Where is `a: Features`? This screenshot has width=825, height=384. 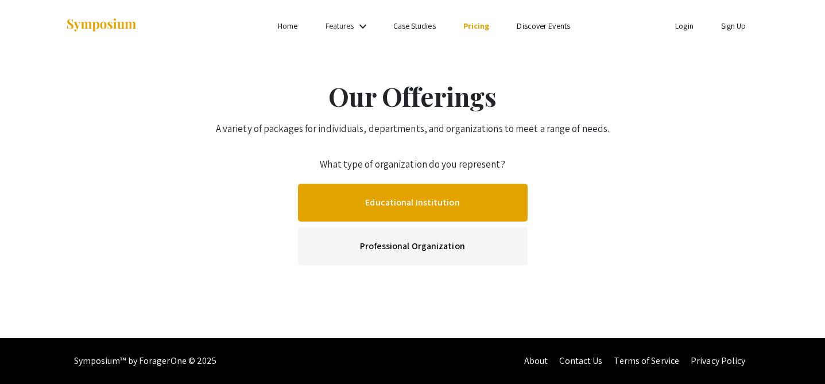
a: Features is located at coordinates (340, 26).